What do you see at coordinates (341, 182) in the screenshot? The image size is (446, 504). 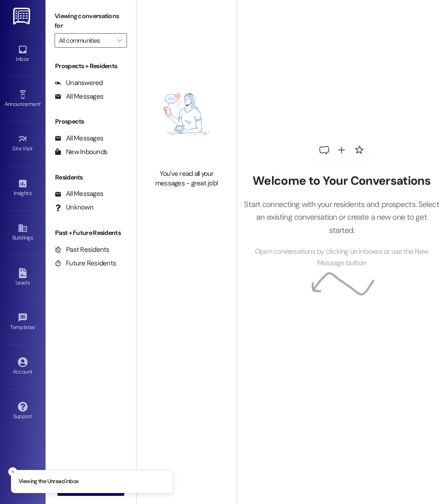 I see `h2: Welcome to Your Conversations` at bounding box center [341, 182].